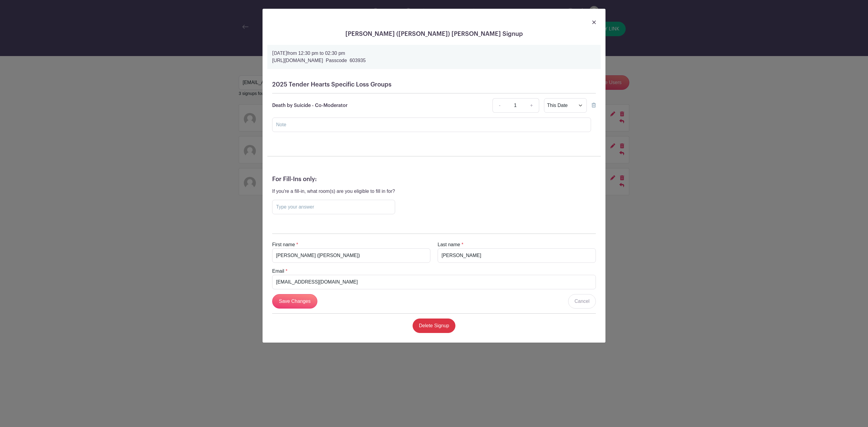 The height and width of the screenshot is (427, 868). I want to click on label: Email, so click(278, 271).